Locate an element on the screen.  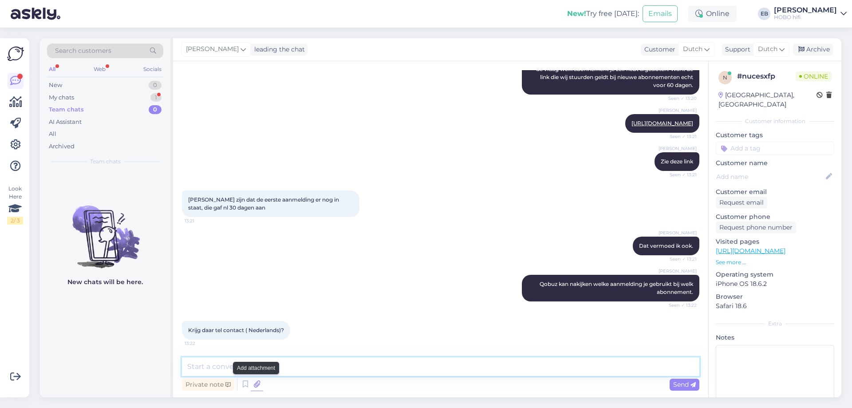
img: No chats is located at coordinates (105, 229).